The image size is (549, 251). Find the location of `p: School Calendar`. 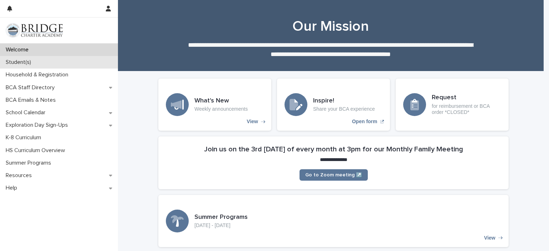

p: School Calendar is located at coordinates (27, 113).